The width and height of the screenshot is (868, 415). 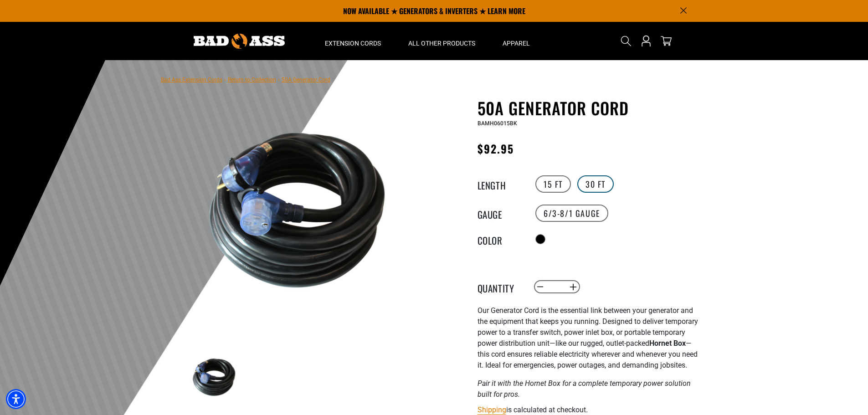 I want to click on em: Pair it with the Hornet Box for a complete temporary power solution built for pros., so click(x=584, y=389).